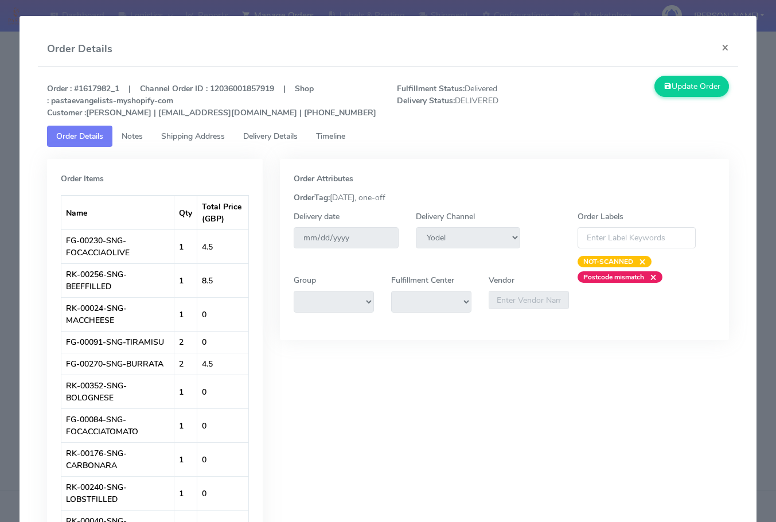 The height and width of the screenshot is (522, 776). I want to click on span: Delivered DELIVERED, so click(476, 100).